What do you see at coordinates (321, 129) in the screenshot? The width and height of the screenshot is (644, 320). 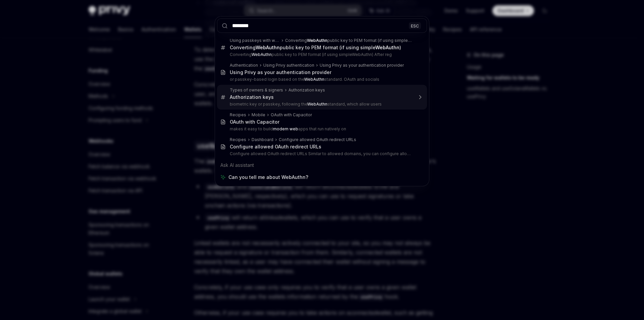 I see `p: makes it easy to build apps that run natively on` at bounding box center [321, 129].